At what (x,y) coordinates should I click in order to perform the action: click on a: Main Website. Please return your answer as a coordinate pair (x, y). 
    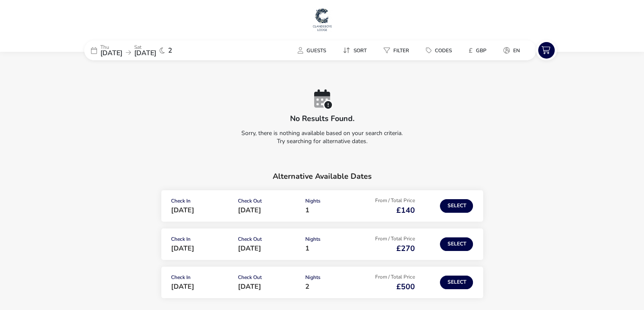
    Looking at the image, I should click on (323, 20).